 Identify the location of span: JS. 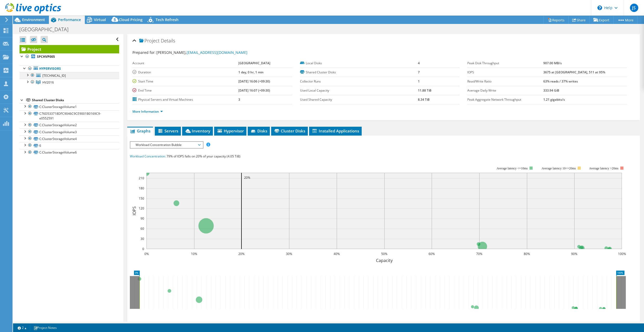
(634, 8).